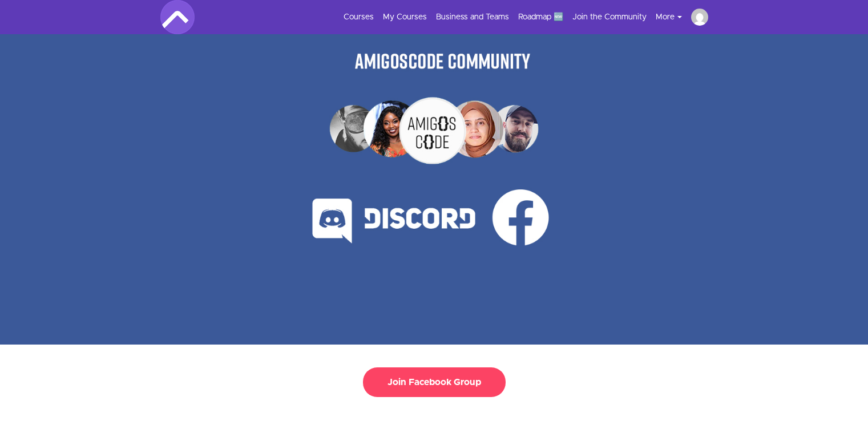  Describe the element at coordinates (700, 17) in the screenshot. I see `img: rozimuhammadjon571@gmail.com` at that location.